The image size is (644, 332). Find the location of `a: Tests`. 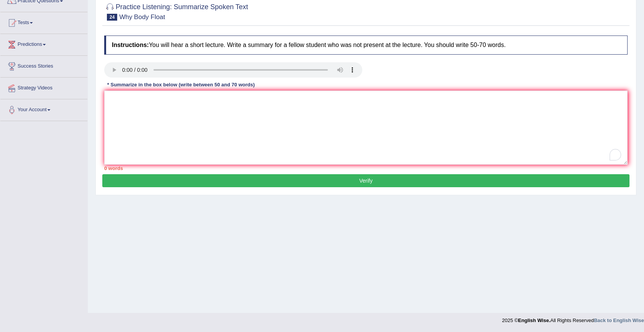

a: Tests is located at coordinates (44, 22).